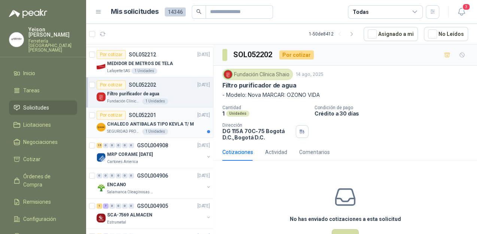 The width and height of the screenshot is (477, 234). Describe the element at coordinates (199, 12) in the screenshot. I see `span: search` at that location.